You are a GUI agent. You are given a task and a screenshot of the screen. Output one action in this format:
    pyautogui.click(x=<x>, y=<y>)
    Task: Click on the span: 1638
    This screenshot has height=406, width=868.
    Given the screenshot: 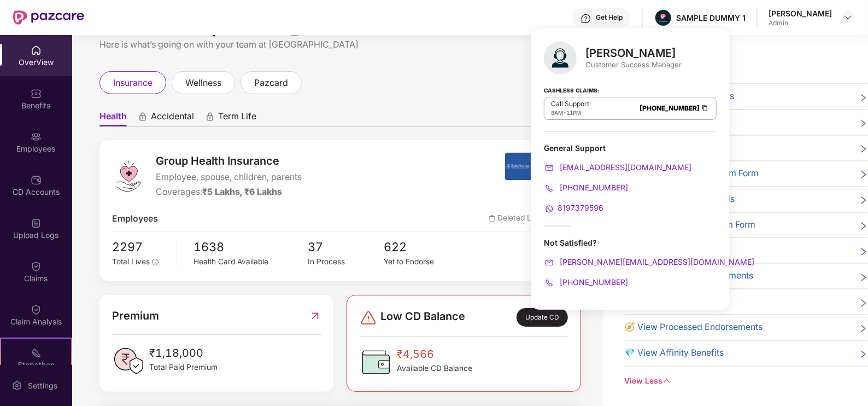 What is the action you would take?
    pyautogui.click(x=251, y=246)
    